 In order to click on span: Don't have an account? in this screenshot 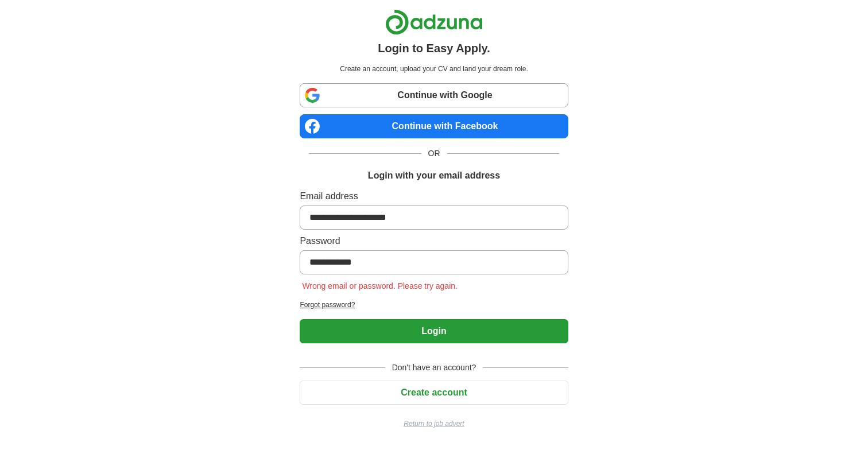, I will do `click(434, 367)`.